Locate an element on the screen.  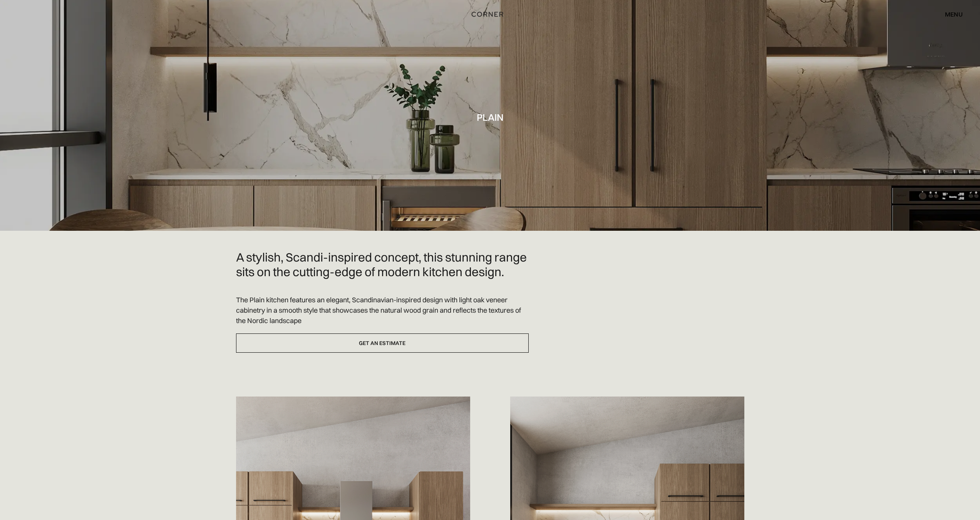
h1: Plain is located at coordinates (490, 117).